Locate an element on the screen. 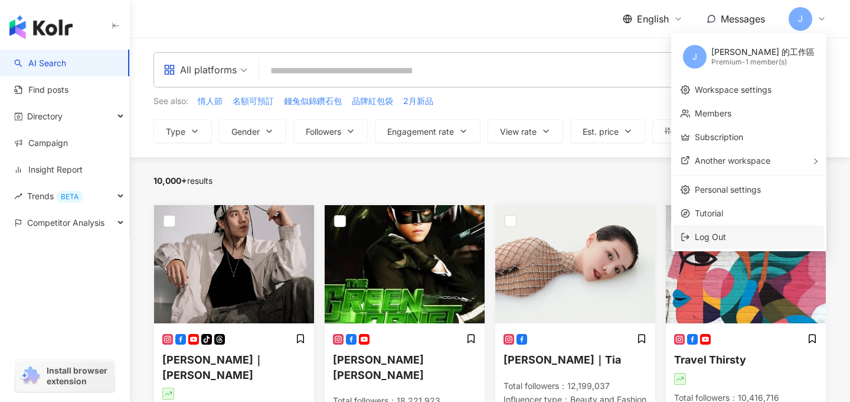 The image size is (850, 402). span: See also: is located at coordinates (171, 101).